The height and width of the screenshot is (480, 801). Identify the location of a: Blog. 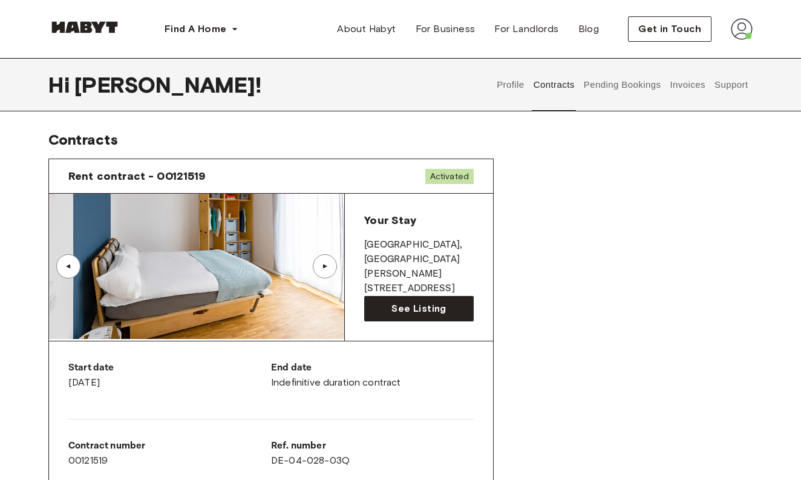
(589, 29).